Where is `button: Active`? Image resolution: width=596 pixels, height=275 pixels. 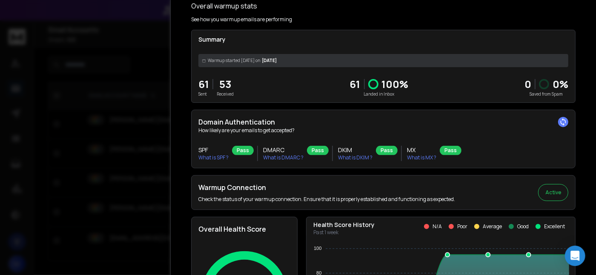 button: Active is located at coordinates (553, 193).